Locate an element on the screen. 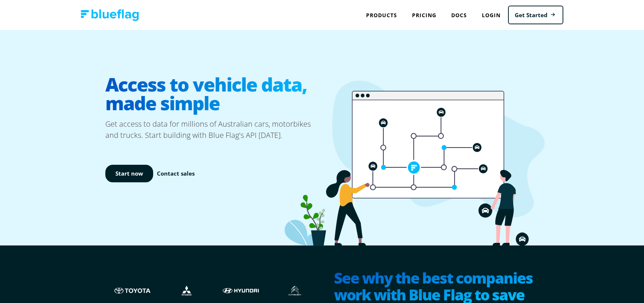  a: Start now is located at coordinates (129, 173).